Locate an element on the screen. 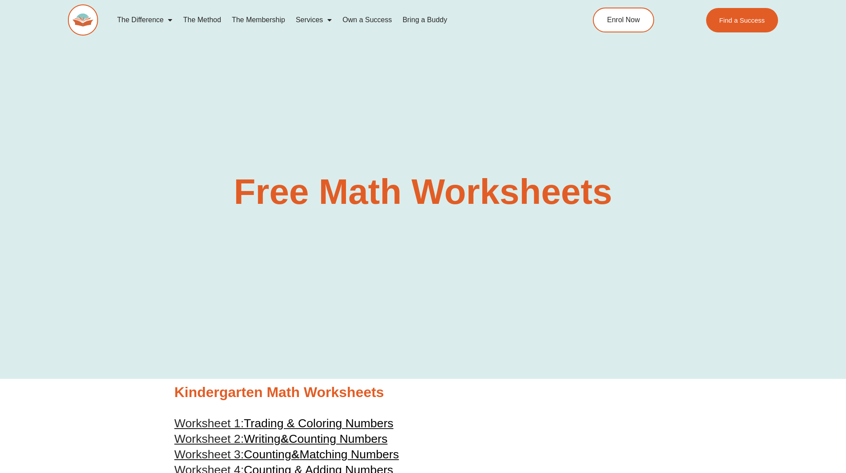  a: Services is located at coordinates (313, 20).